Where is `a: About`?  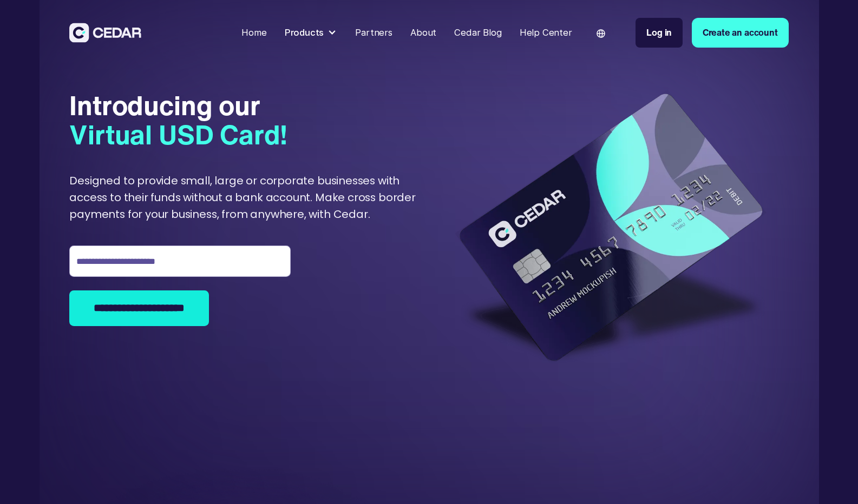 a: About is located at coordinates (423, 32).